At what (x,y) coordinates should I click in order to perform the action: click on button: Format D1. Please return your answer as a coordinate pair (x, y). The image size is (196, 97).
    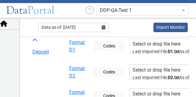
    Looking at the image, I should click on (77, 46).